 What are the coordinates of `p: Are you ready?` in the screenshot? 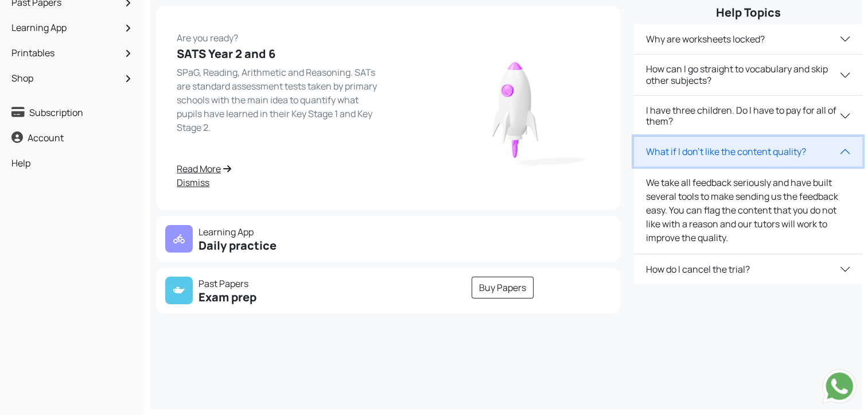 It's located at (279, 36).